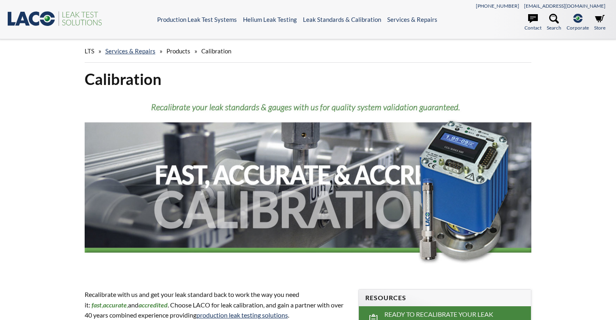 Image resolution: width=616 pixels, height=320 pixels. What do you see at coordinates (308, 79) in the screenshot?
I see `h1: Calibration` at bounding box center [308, 79].